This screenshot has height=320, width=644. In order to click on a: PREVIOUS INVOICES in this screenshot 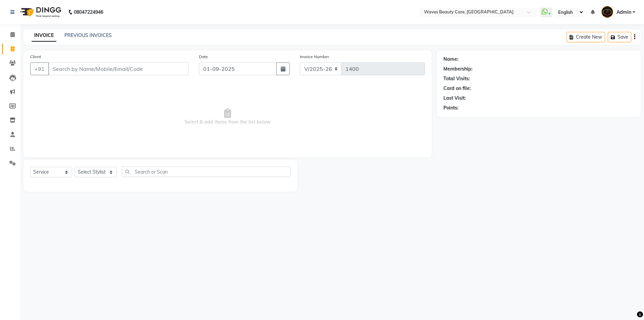, I will do `click(88, 35)`.